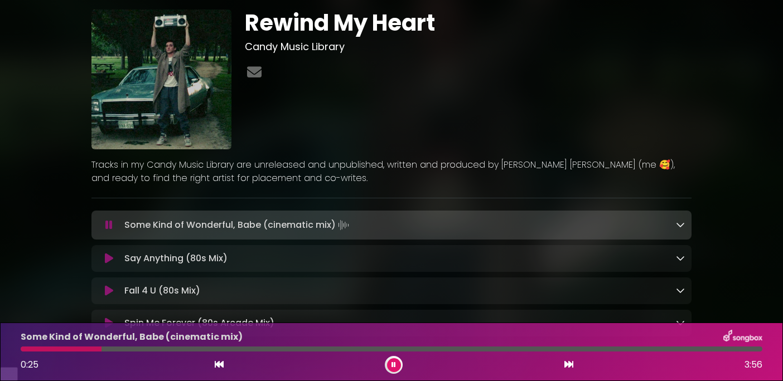  Describe the element at coordinates (743, 337) in the screenshot. I see `img: songbox-logo-white.png` at that location.